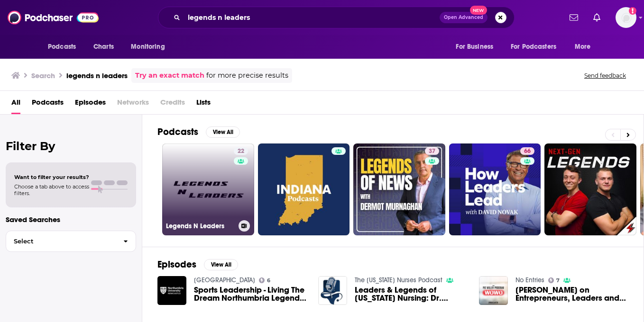  What do you see at coordinates (61, 241) in the screenshot?
I see `span: Select` at bounding box center [61, 241].